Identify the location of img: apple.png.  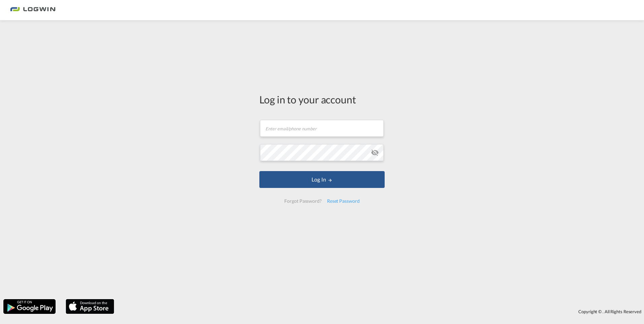
(90, 307).